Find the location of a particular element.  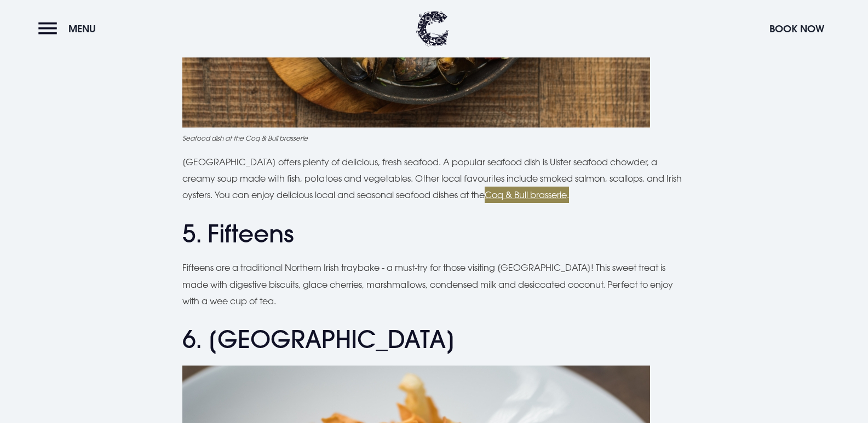

button: Book Now is located at coordinates (797, 28).